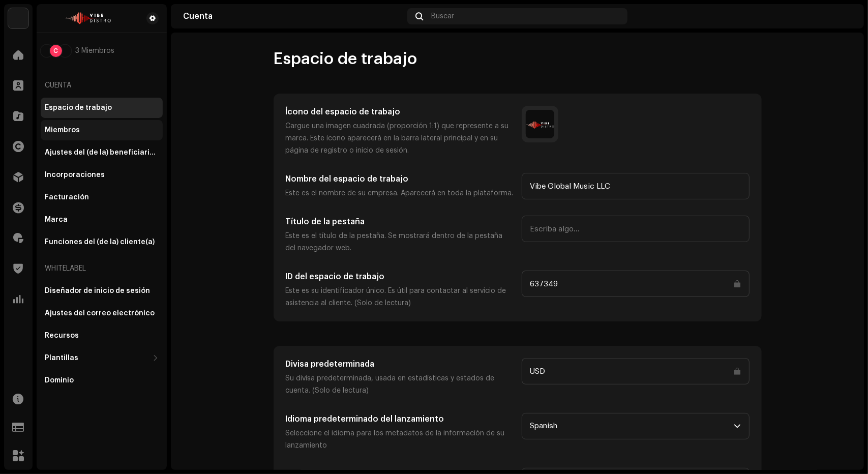 The height and width of the screenshot is (474, 868). Describe the element at coordinates (61, 335) in the screenshot. I see `div: Recursos` at that location.